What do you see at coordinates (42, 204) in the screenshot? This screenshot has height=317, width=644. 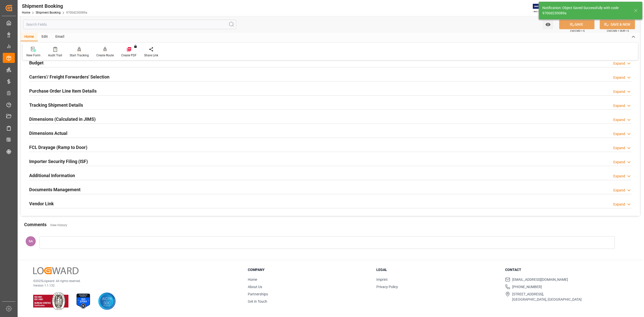 I see `h2: Vendor Link` at bounding box center [42, 204].